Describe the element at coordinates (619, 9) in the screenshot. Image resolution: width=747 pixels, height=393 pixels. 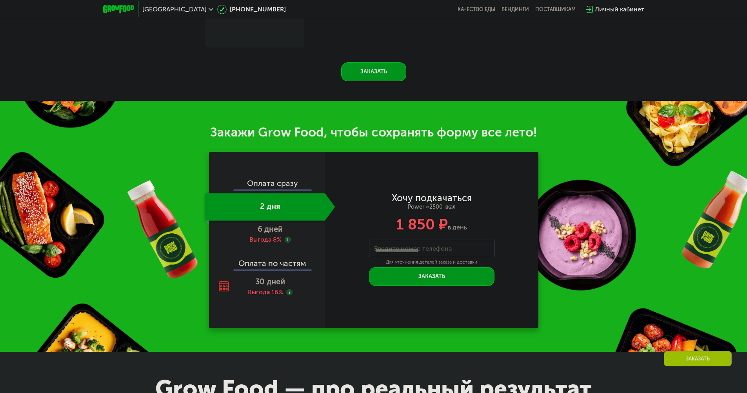
I see `div: Личный кабинет` at that location.